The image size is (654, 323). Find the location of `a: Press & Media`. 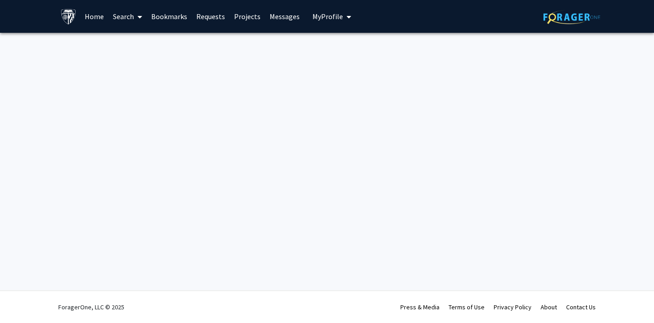

a: Press & Media is located at coordinates (420, 307).